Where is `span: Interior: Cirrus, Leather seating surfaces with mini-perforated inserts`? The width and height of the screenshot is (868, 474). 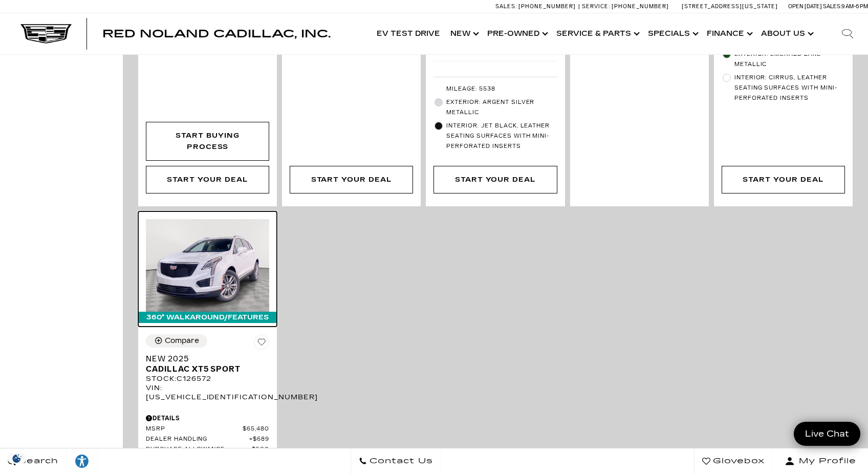 span: Interior: Cirrus, Leather seating surfaces with mini-perforated inserts is located at coordinates (790, 88).